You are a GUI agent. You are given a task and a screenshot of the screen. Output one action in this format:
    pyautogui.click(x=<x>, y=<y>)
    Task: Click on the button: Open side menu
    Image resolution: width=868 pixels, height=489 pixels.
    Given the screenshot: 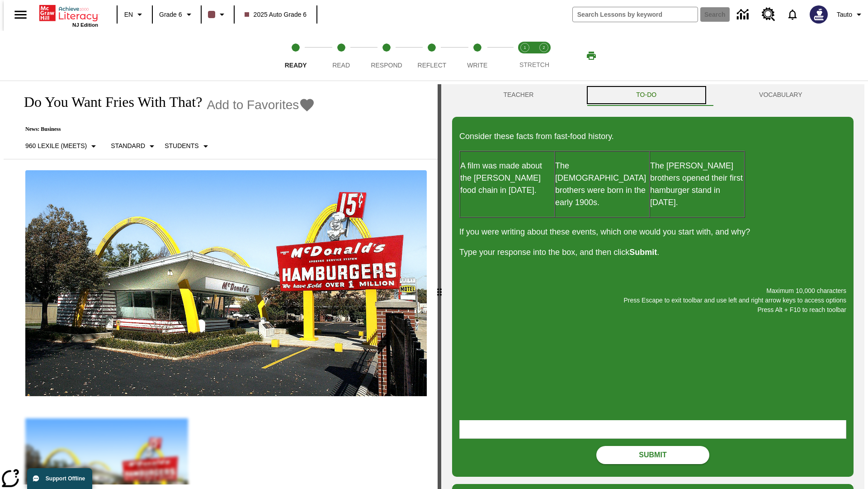 What is the action you would take?
    pyautogui.click(x=20, y=14)
    